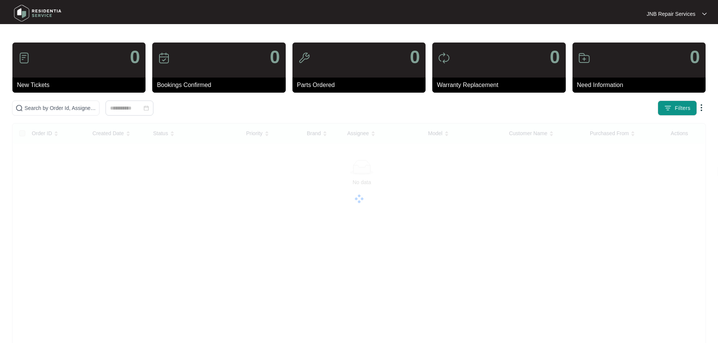 This screenshot has height=343, width=718. Describe the element at coordinates (641, 85) in the screenshot. I see `p: Need Information` at that location.